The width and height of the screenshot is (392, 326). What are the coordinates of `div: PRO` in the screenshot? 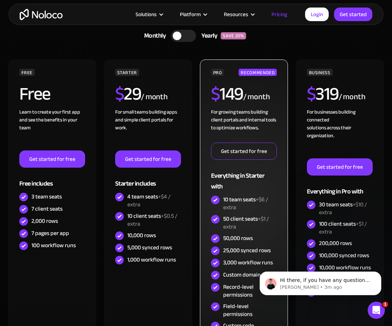 It's located at (217, 72).